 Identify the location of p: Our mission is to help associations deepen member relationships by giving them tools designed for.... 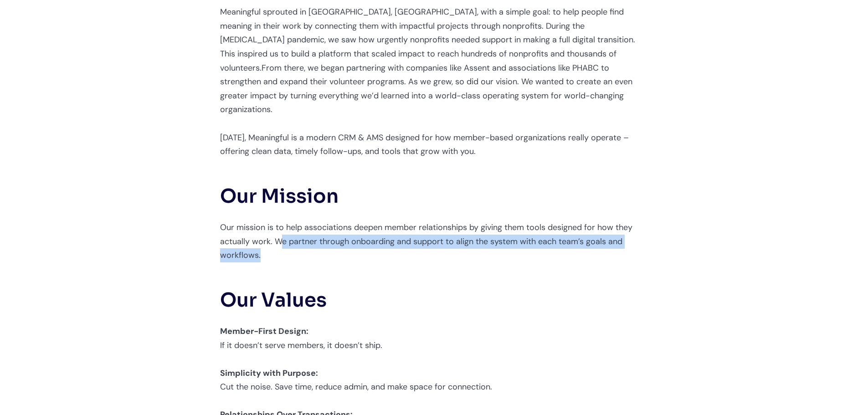
(434, 241).